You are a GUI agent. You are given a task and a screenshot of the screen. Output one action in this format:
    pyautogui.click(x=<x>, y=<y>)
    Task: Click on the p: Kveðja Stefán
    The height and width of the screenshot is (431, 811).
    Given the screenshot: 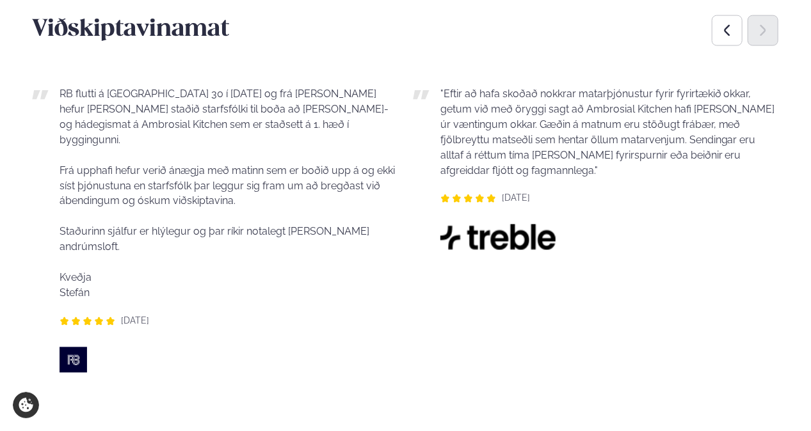 What is the action you would take?
    pyautogui.click(x=228, y=286)
    